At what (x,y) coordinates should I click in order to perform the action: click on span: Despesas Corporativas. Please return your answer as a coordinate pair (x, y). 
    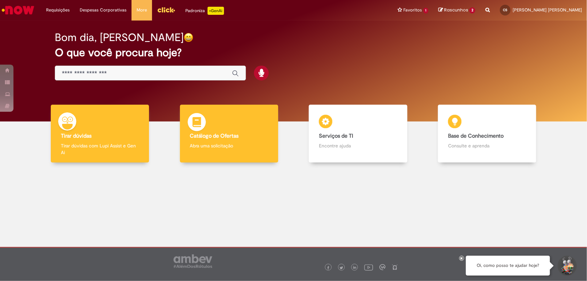
    Looking at the image, I should click on (103, 10).